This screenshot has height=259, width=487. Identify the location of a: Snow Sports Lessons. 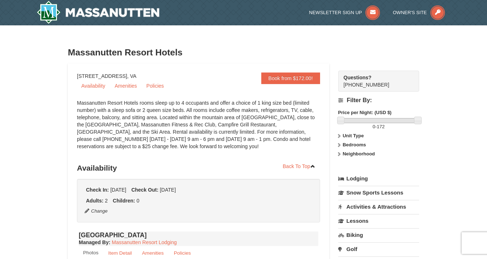
(378, 193).